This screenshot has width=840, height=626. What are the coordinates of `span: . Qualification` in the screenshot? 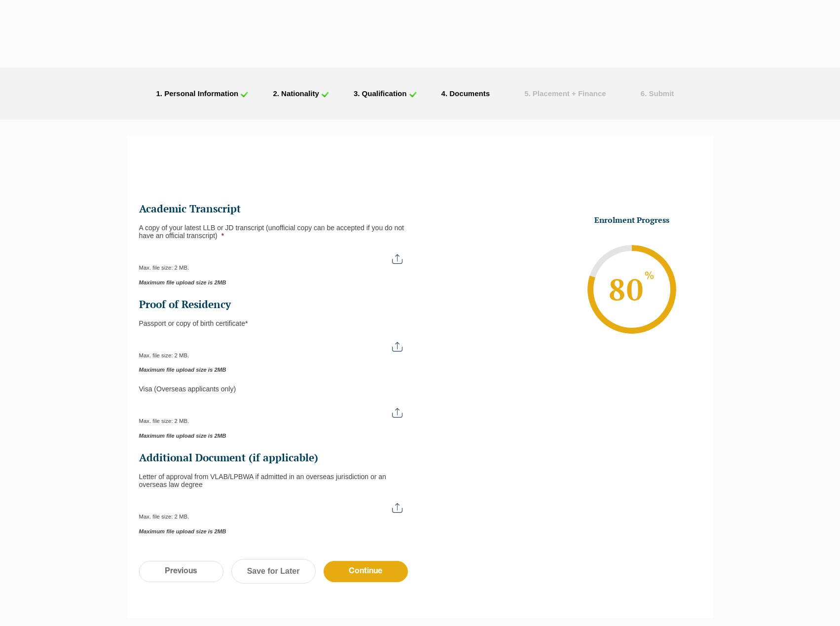 It's located at (382, 93).